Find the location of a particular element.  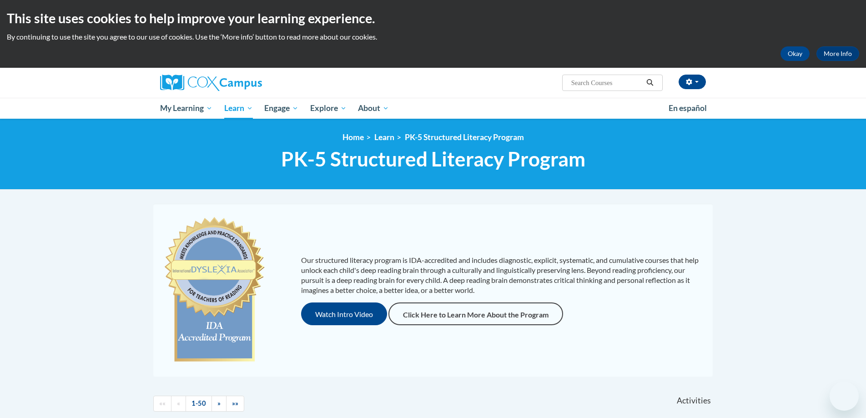

a: Begining is located at coordinates (162, 404).